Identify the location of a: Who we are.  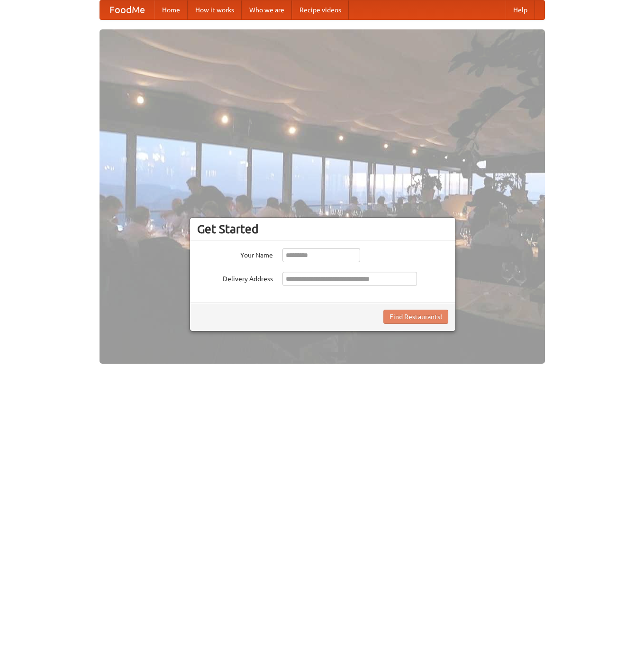
(267, 10).